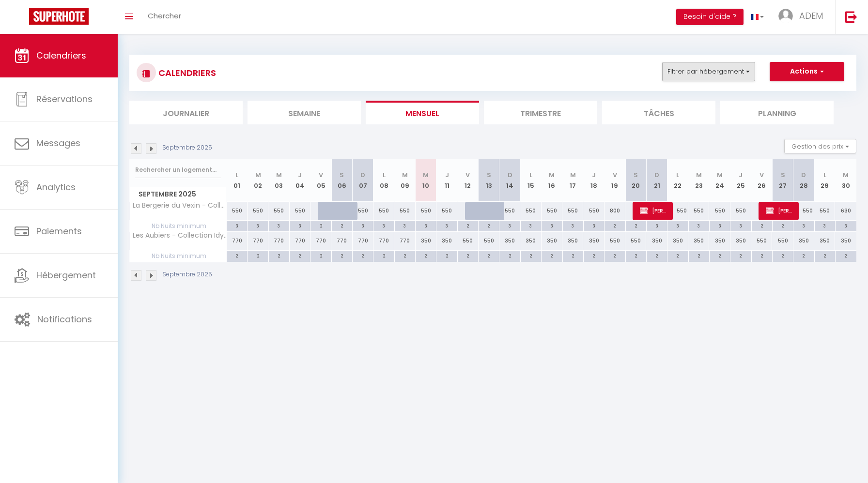 This screenshot has height=483, width=868. What do you see at coordinates (719, 180) in the screenshot?
I see `th: 24` at bounding box center [719, 180].